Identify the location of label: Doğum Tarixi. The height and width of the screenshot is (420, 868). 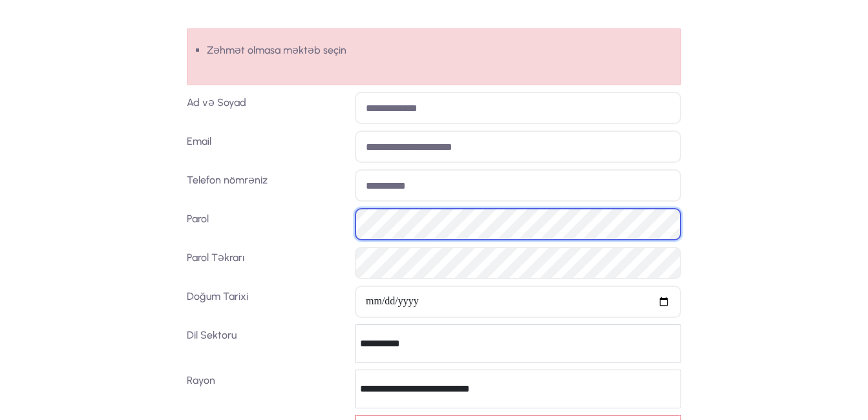
(266, 302).